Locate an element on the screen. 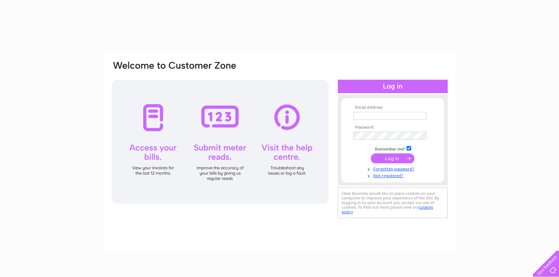  div: Clear Business would like to place cookies on your computer to improve your experience of the sit... is located at coordinates (393, 203).